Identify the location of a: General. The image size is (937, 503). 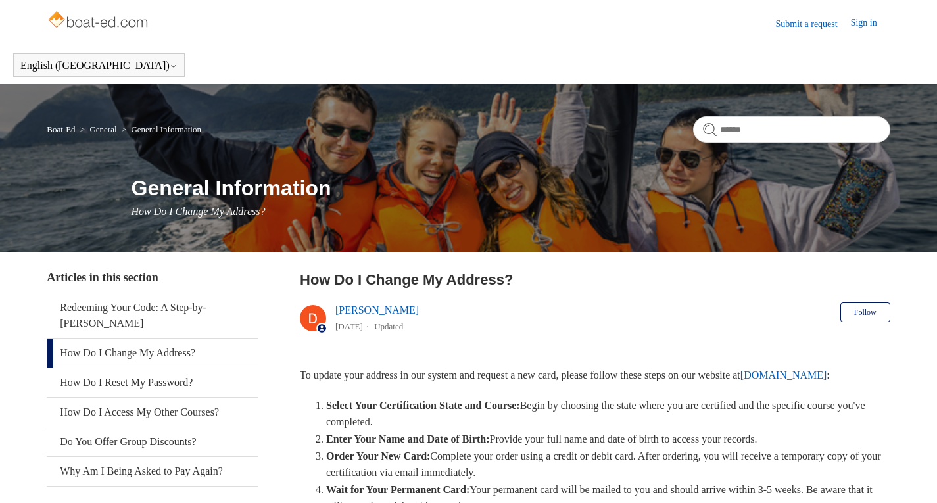
(103, 129).